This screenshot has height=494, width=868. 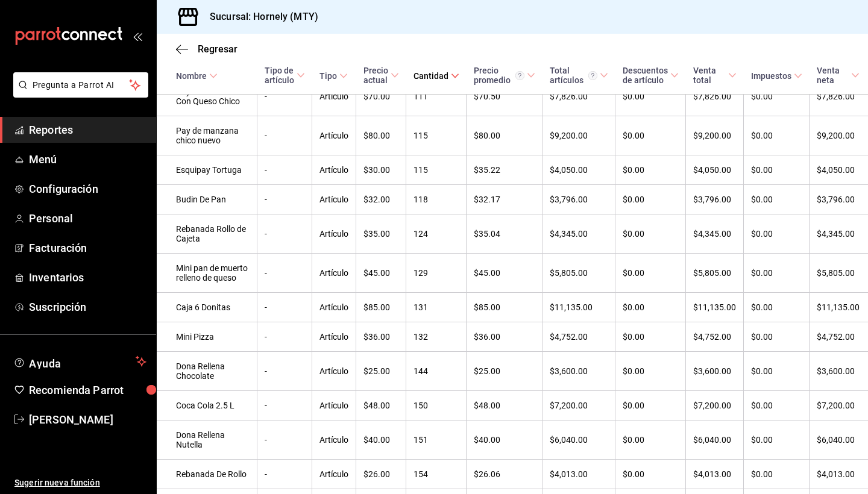 What do you see at coordinates (771, 76) in the screenshot?
I see `div: Impuestos` at bounding box center [771, 76].